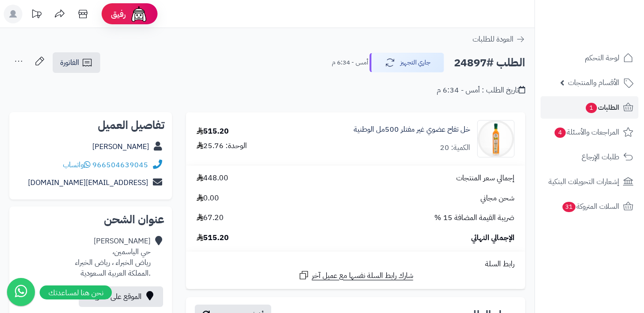  Describe the element at coordinates (356, 264) in the screenshot. I see `div: رابط السلة` at that location.